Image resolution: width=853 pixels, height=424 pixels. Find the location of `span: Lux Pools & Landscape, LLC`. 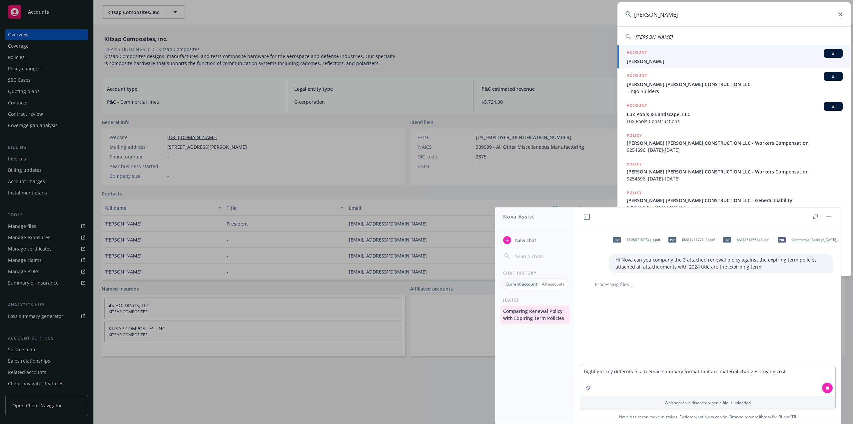

span: Lux Pools & Landscape, LLC is located at coordinates (735, 114).